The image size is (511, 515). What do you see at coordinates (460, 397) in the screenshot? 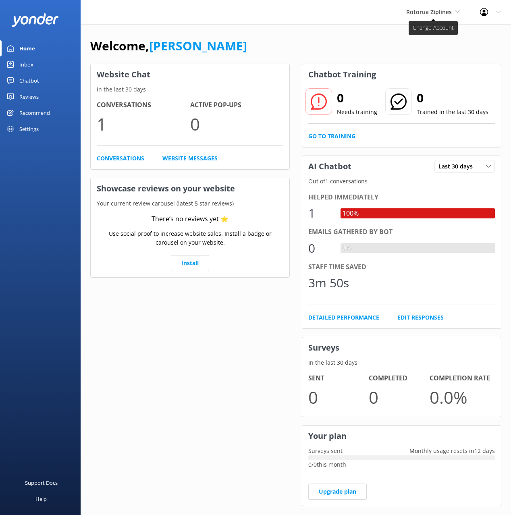
I see `p: 0.0 %` at bounding box center [460, 397].